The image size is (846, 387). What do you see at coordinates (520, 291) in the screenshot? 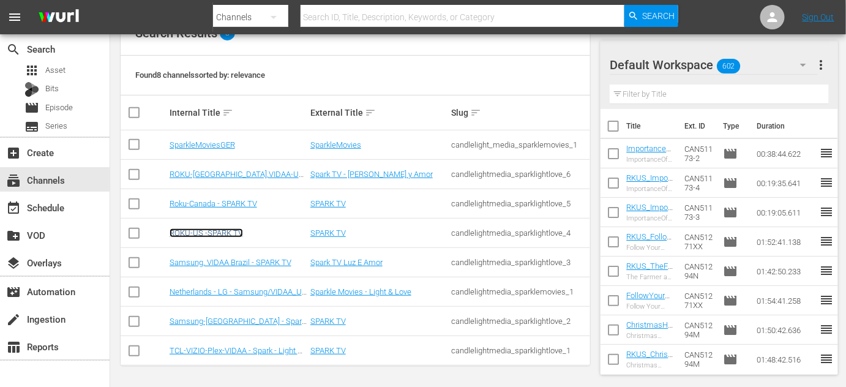
I see `div: candlelightmedia_sparklemovies_1` at bounding box center [520, 291].